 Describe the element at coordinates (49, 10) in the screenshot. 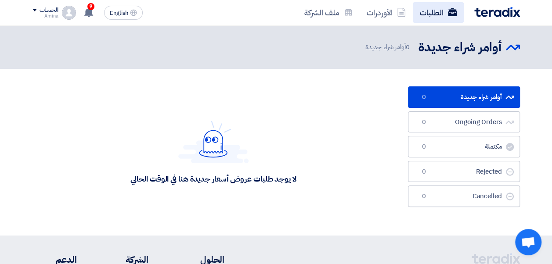

I see `div: الحساب` at that location.